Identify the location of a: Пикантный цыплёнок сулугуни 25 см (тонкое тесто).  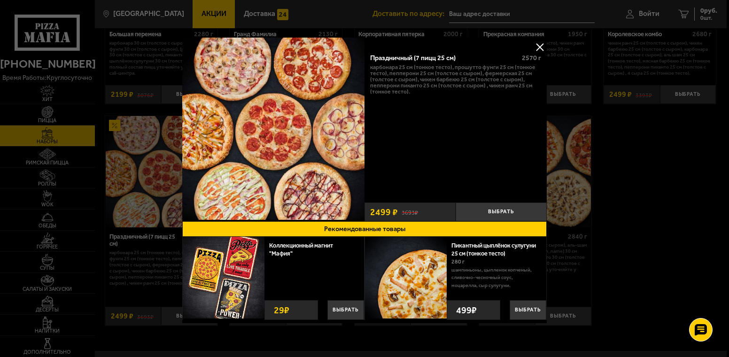
(494, 249).